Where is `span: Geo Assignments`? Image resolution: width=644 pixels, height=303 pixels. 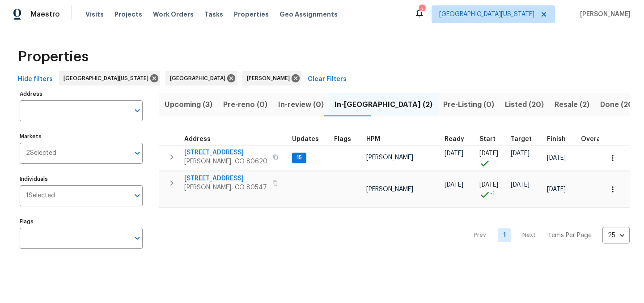
span: Geo Assignments is located at coordinates (309, 14).